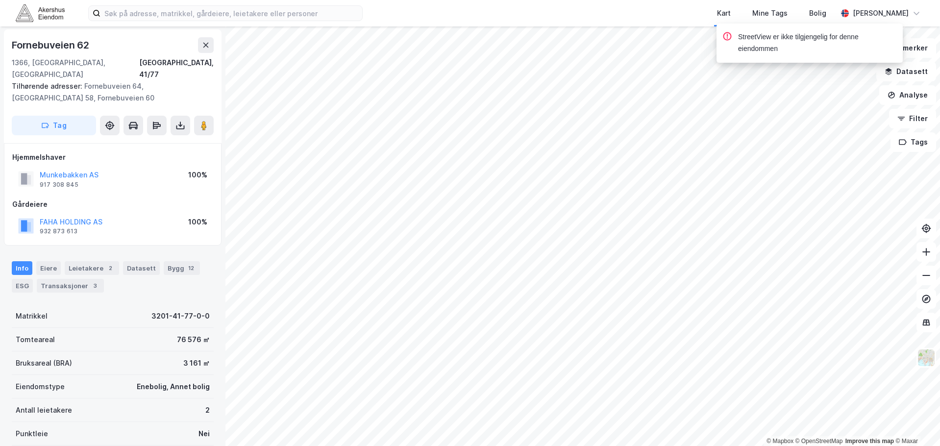 This screenshot has height=446, width=940. Describe the element at coordinates (44, 363) in the screenshot. I see `div: Bruksareal (BRA)` at that location.